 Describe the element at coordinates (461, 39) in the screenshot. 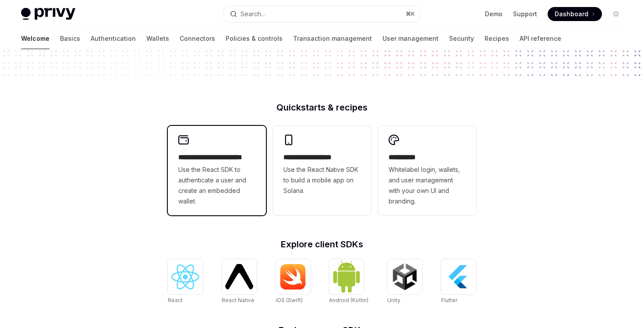

I see `a: Security` at that location.